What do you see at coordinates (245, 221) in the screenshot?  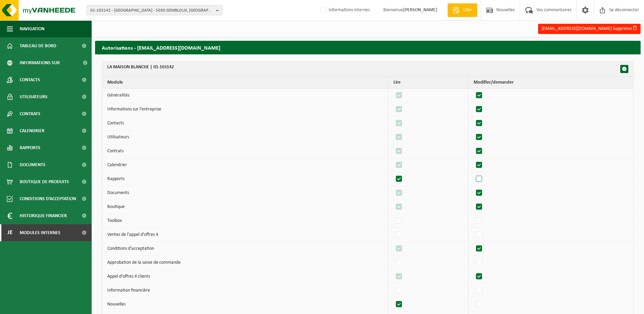 I see `td: Toolbox` at bounding box center [245, 221].